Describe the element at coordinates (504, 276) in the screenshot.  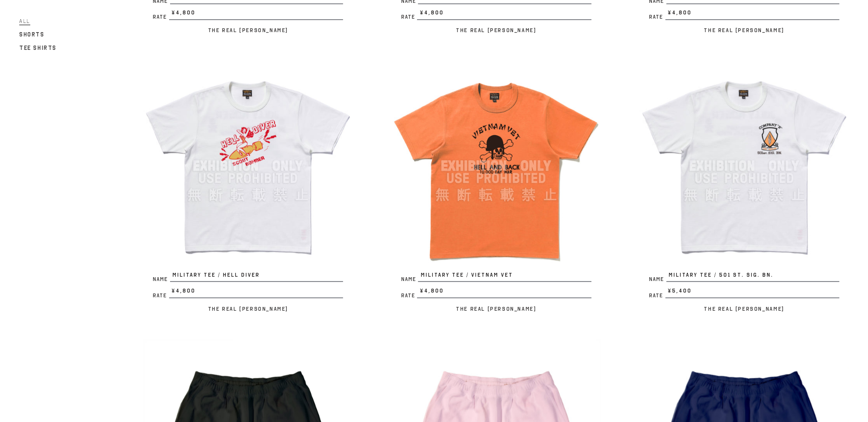
I see `span: MILITARY TEE / VIETNAM VET` at that location.